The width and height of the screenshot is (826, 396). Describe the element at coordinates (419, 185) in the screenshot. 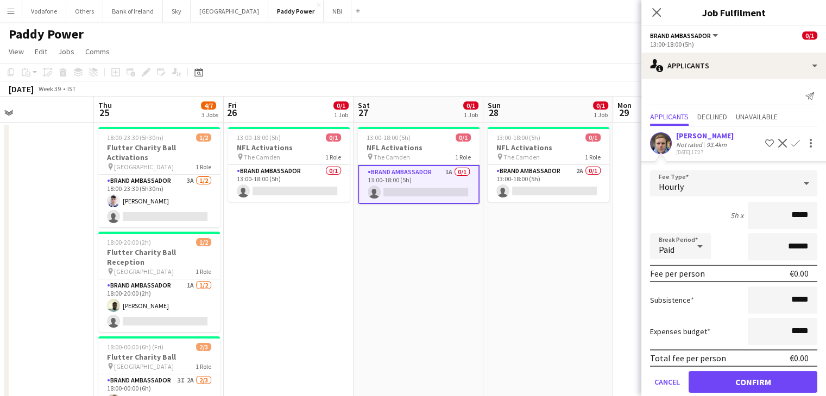

I see `app-card-role: Brand Ambassador1A0/113:00-18:00 (5h)` at that location.